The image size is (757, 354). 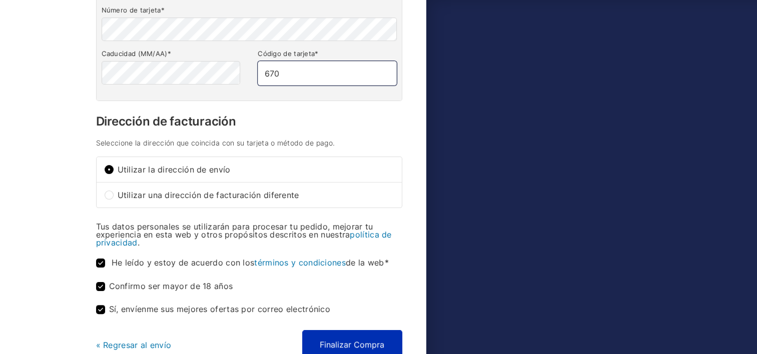 I want to click on label: Caducidad (MM/AA), so click(x=171, y=54).